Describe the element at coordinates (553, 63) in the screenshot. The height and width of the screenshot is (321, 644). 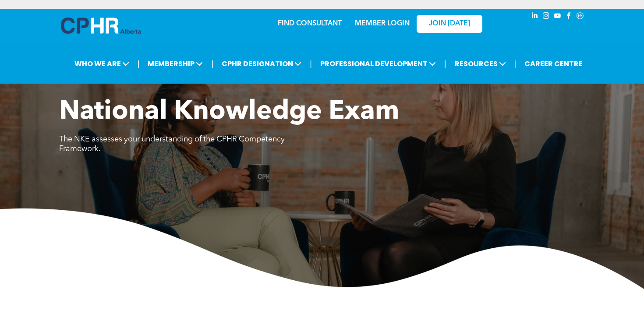
I see `a: CAREER CENTRE` at that location.